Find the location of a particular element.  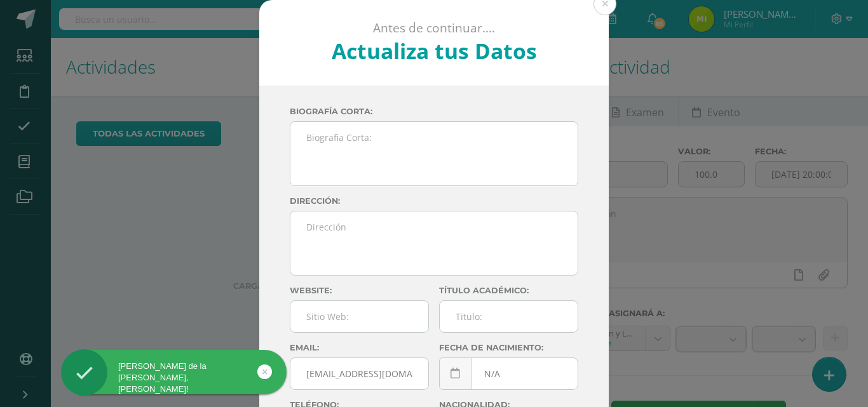

input: Fecha de Nacimiento: is located at coordinates (508, 373).